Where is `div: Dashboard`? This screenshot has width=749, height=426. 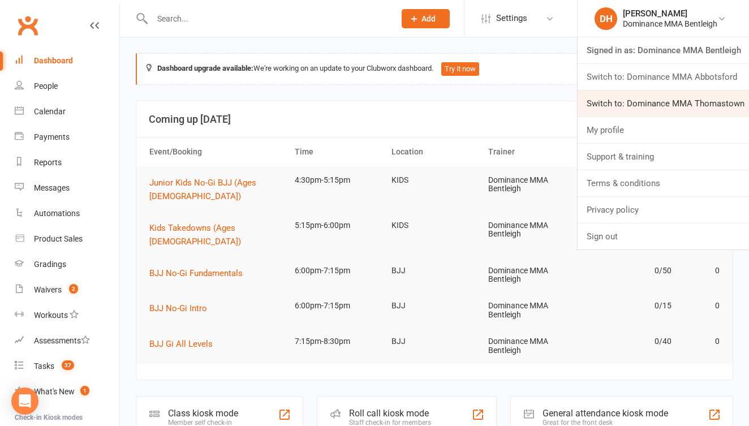
div: Dashboard is located at coordinates (53, 60).